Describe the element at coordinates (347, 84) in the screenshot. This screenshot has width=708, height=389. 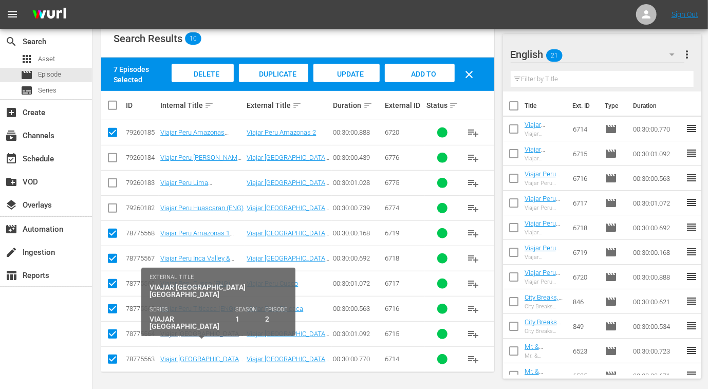
I see `span: Update Metadata` at that location.